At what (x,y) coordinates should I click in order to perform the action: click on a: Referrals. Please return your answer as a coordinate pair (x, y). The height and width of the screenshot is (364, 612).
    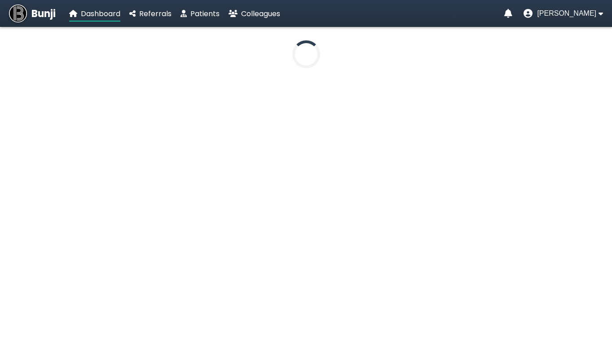
    Looking at the image, I should click on (151, 14).